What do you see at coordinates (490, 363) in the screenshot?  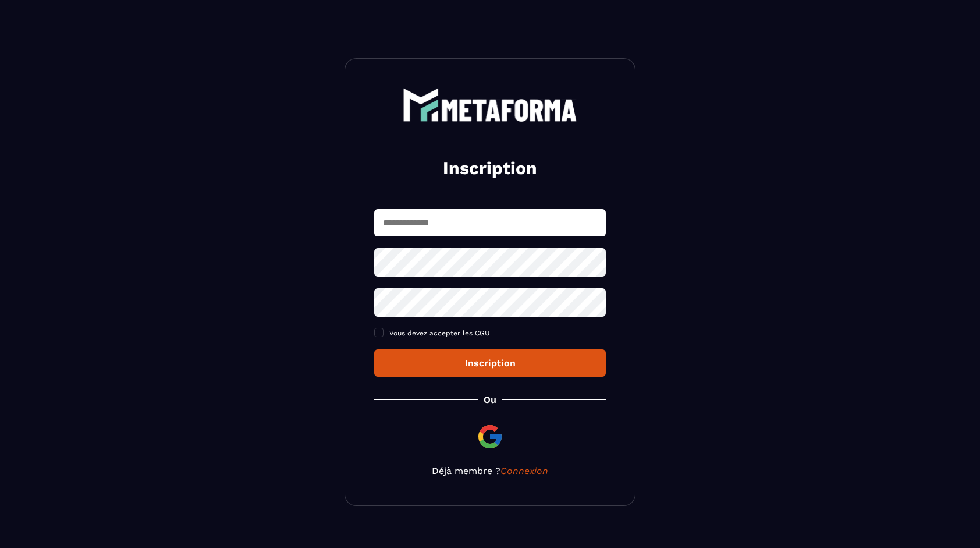 I see `div: Inscription` at bounding box center [490, 363].